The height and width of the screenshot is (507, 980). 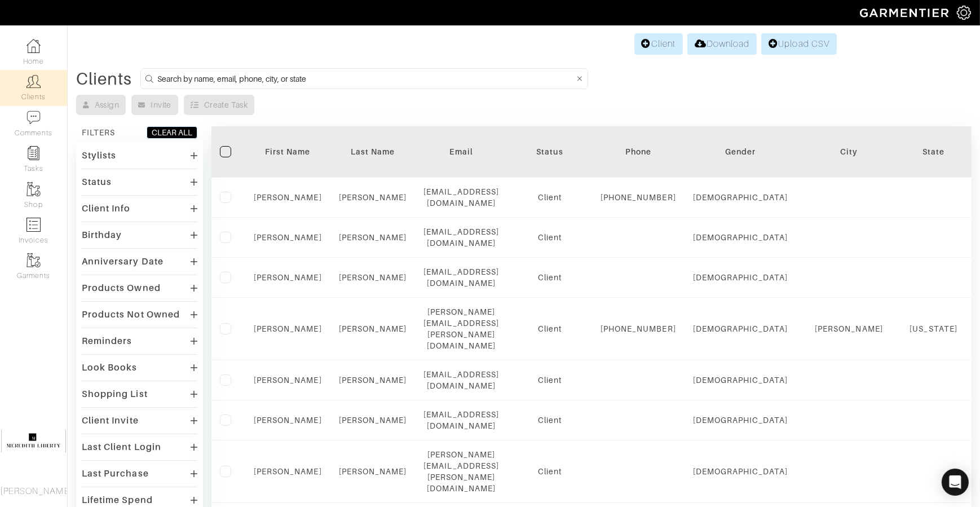 I want to click on img: orders-icon-0abe47150d42831381b5fb84f609e132dff9fe21cb692f30cb5eec754e2cba89.png, so click(x=33, y=224).